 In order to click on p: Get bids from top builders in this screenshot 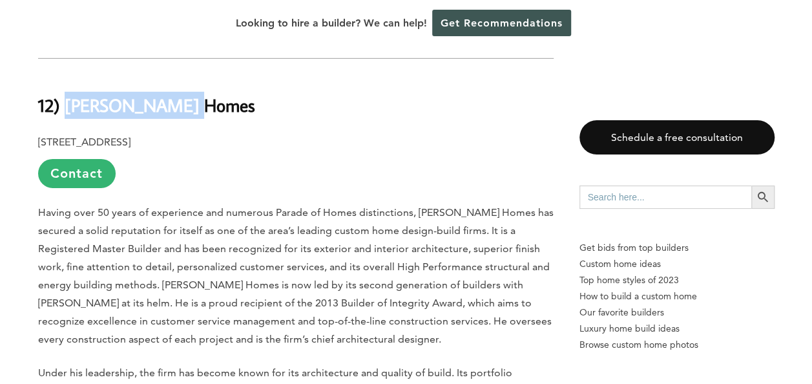, I will do `click(677, 247)`.